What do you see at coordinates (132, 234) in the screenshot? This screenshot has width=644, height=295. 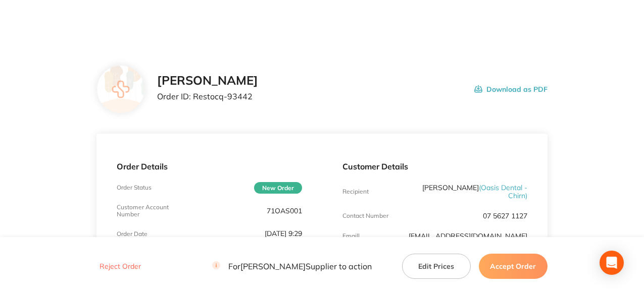 I see `p: Order Date` at bounding box center [132, 234].